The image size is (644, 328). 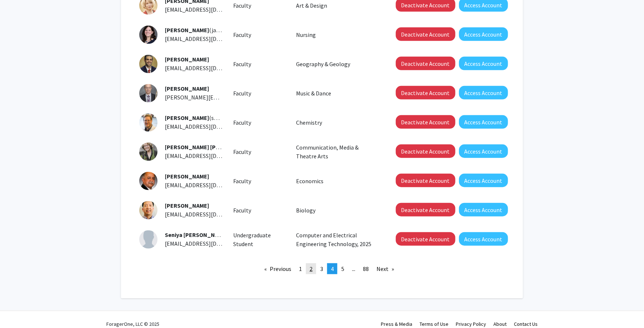 What do you see at coordinates (278, 269) in the screenshot?
I see `a: Previous page` at bounding box center [278, 269].